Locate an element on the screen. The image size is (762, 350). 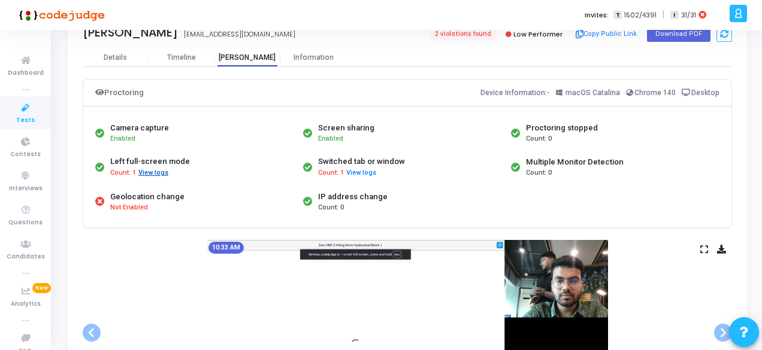
img: logo is located at coordinates (60, 15).